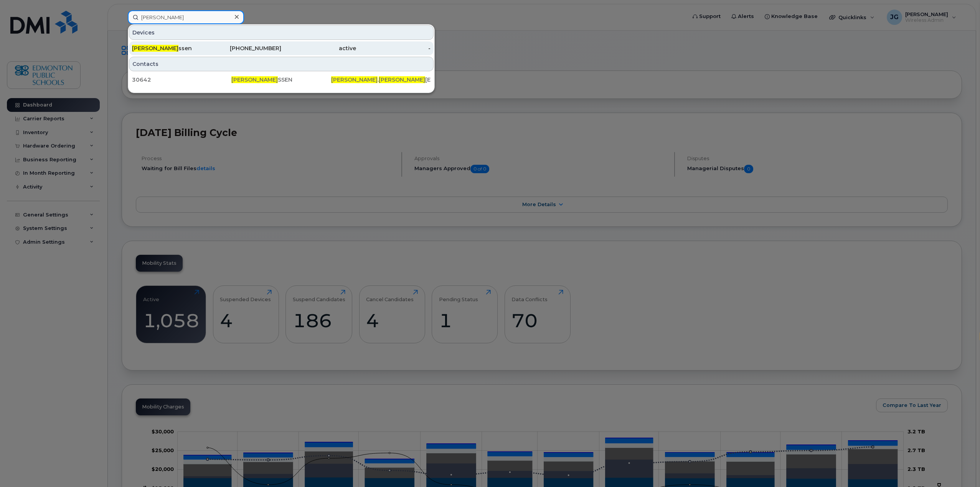 Image resolution: width=980 pixels, height=487 pixels. Describe the element at coordinates (169, 48) in the screenshot. I see `div: ssen` at that location.